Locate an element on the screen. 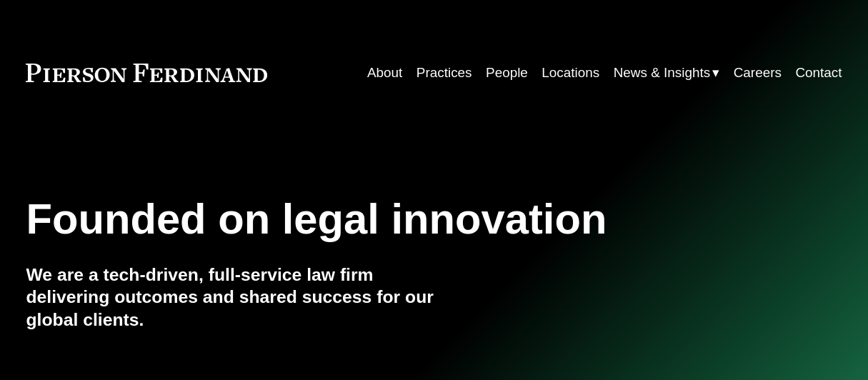 The height and width of the screenshot is (380, 868). a: About is located at coordinates (384, 74).